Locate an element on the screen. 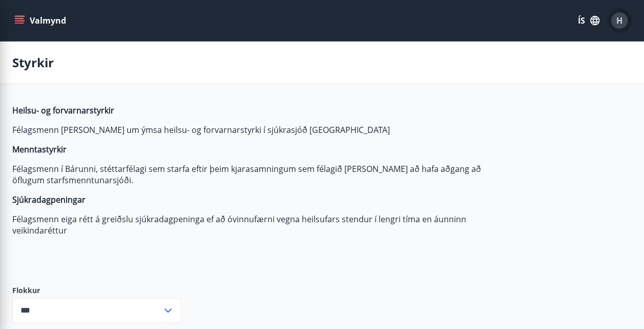 The width and height of the screenshot is (644, 329). p: Félagsmenn eiga rétt á greiðslu sjúkradagpeninga ef að óvinnufærni vegna heilsufars stendur í len... is located at coordinates (254, 225).